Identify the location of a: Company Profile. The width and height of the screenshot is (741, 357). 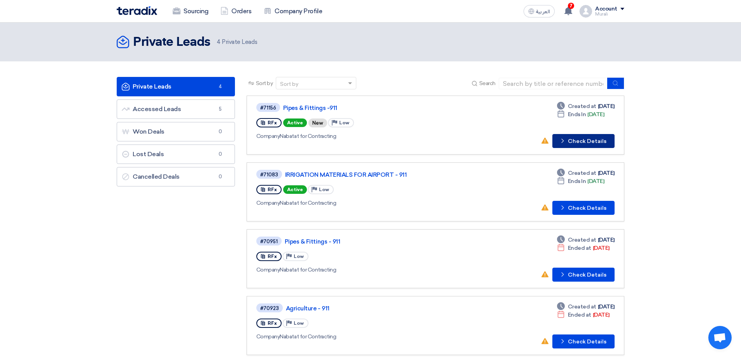
(293, 11).